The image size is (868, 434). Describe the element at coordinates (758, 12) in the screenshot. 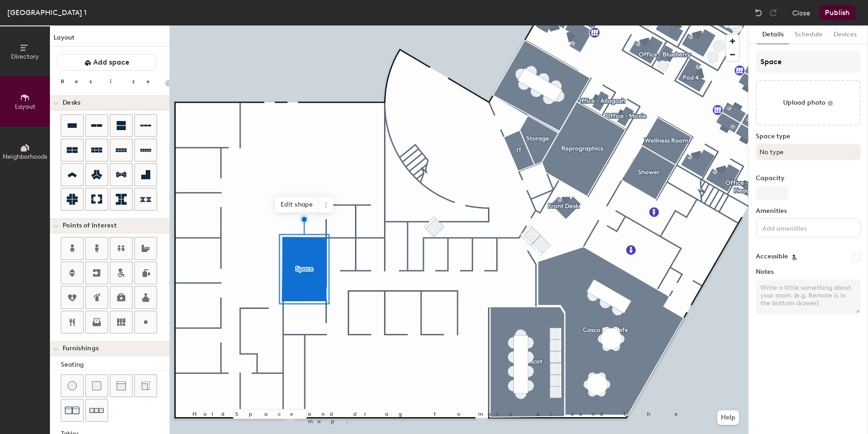

I see `img: Undo` at that location.